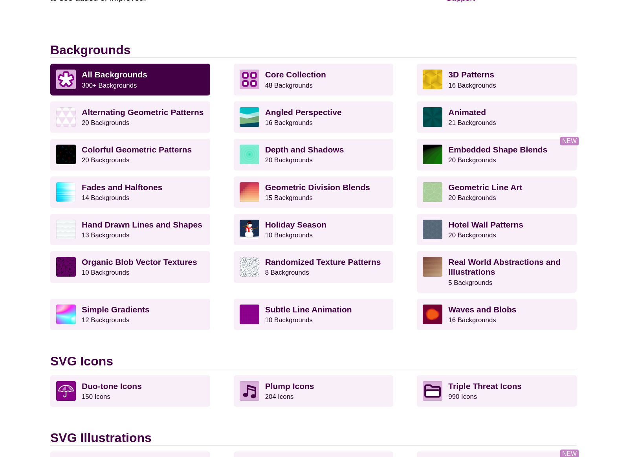  Describe the element at coordinates (116, 309) in the screenshot. I see `strong: Simple Gradients` at that location.